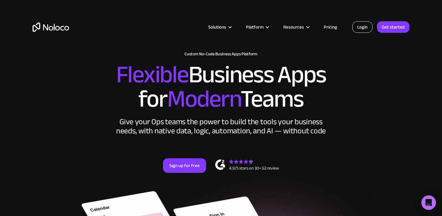 The height and width of the screenshot is (216, 442). I want to click on a: Sign up for free, so click(184, 166).